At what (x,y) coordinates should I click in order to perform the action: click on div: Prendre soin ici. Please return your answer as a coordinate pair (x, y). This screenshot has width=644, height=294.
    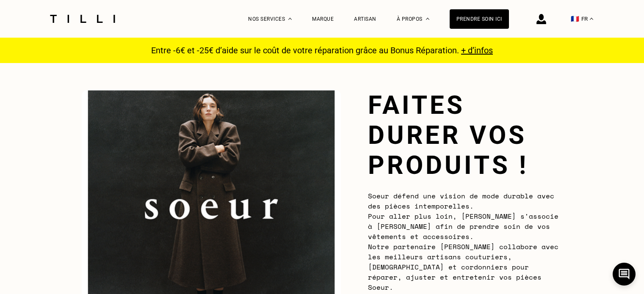
    Looking at the image, I should click on (479, 19).